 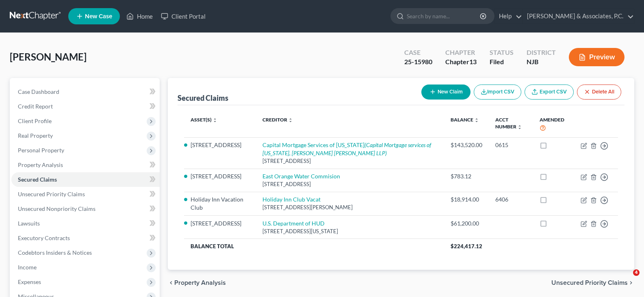 What do you see at coordinates (85, 92) in the screenshot?
I see `a: Case Dashboard` at bounding box center [85, 92].